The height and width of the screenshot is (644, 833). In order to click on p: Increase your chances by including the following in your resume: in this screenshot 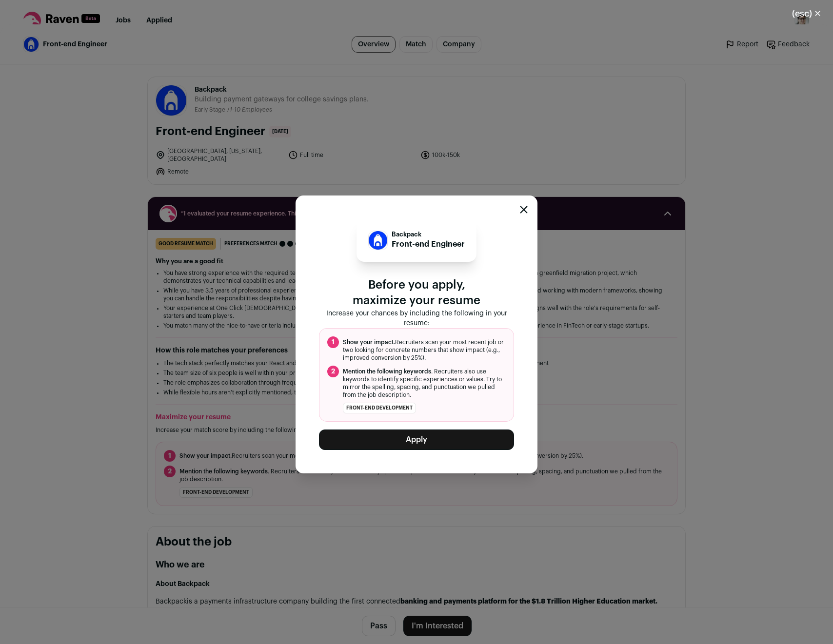, I will do `click(416, 318)`.